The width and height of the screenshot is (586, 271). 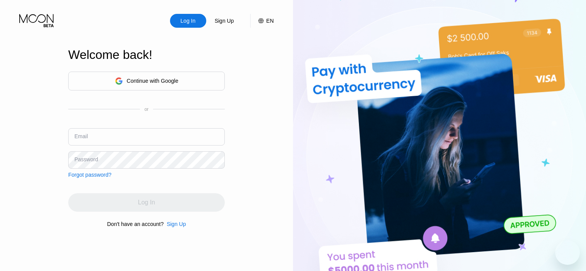 What do you see at coordinates (86, 160) in the screenshot?
I see `div: Password` at bounding box center [86, 160].